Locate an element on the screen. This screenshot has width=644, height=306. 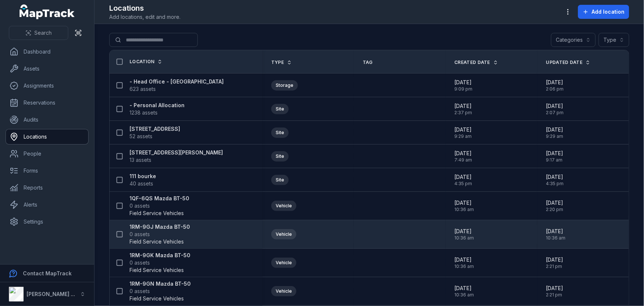
a: - Personal Allocation1238 assets is located at coordinates (157, 109).